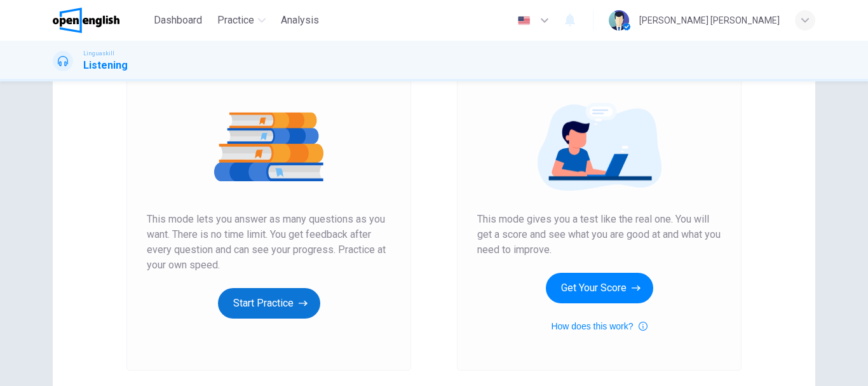  What do you see at coordinates (241, 21) in the screenshot?
I see `button: Practice` at bounding box center [241, 21].